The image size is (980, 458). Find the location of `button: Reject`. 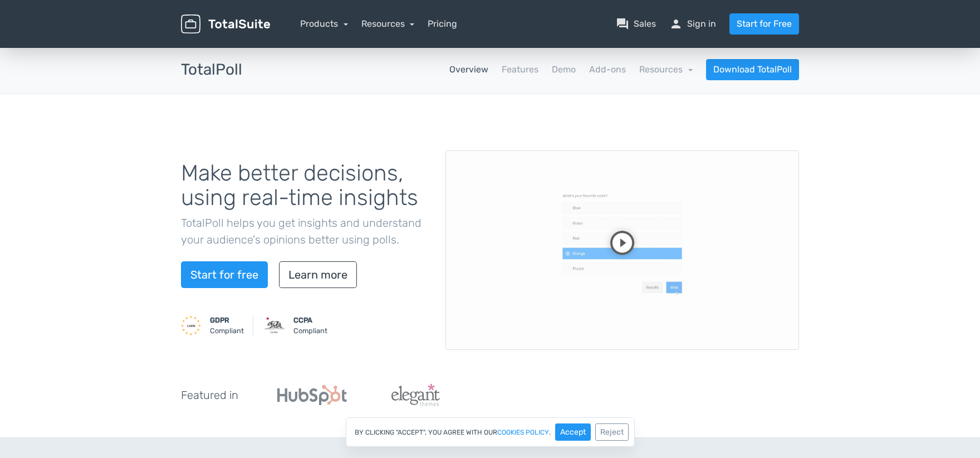

button: Reject is located at coordinates (612, 431).